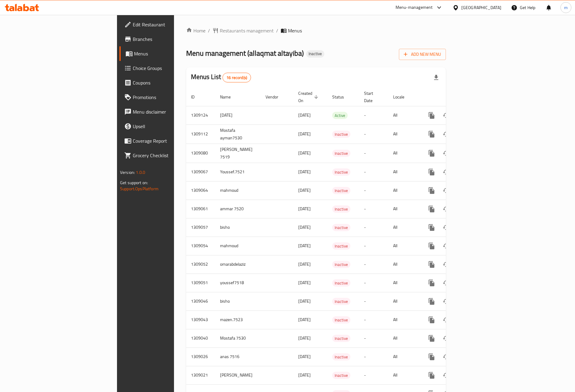 Image resolution: width=575 pixels, height=392 pixels. What do you see at coordinates (197, 97) in the screenshot?
I see `span: ID` at bounding box center [197, 97].